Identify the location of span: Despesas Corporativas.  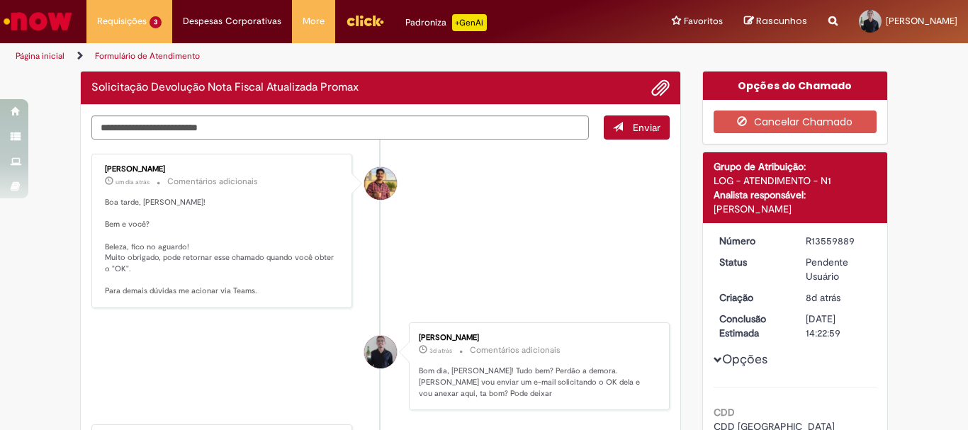
(232, 21).